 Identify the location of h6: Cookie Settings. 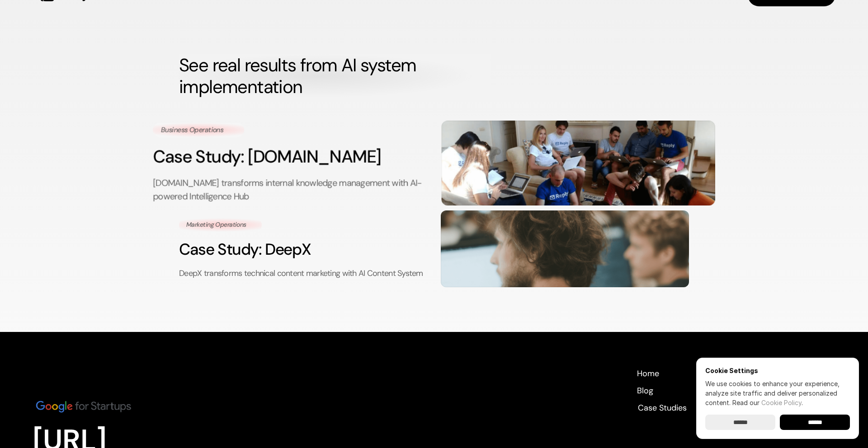
(777, 370).